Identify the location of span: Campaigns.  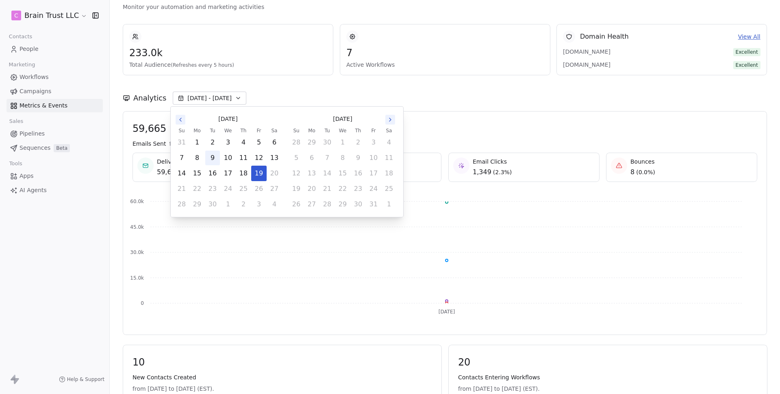
(35, 91).